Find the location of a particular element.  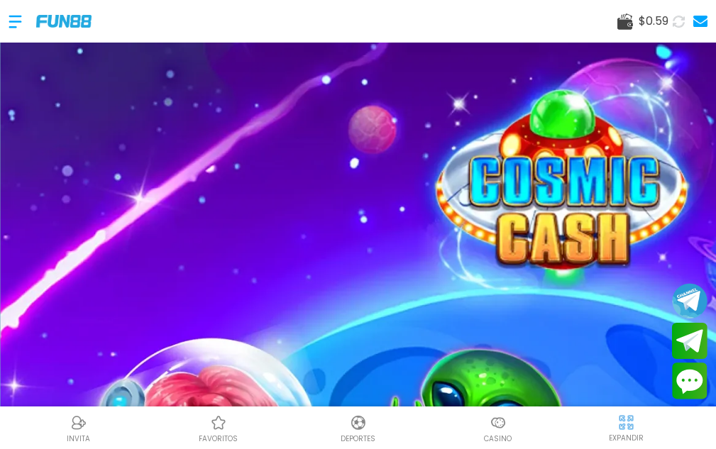

img: Deportes is located at coordinates (358, 423).